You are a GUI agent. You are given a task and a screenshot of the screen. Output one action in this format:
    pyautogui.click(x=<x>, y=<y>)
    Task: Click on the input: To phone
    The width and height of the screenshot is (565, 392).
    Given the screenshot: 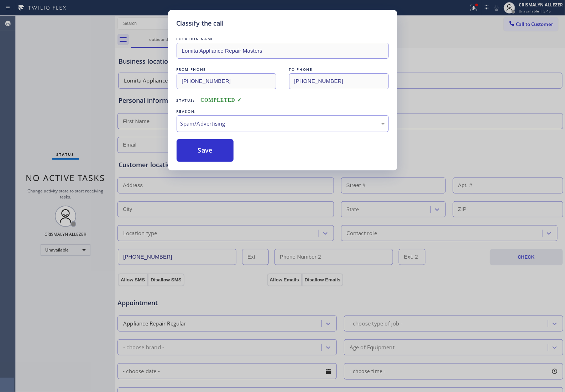 What is the action you would take?
    pyautogui.click(x=339, y=81)
    